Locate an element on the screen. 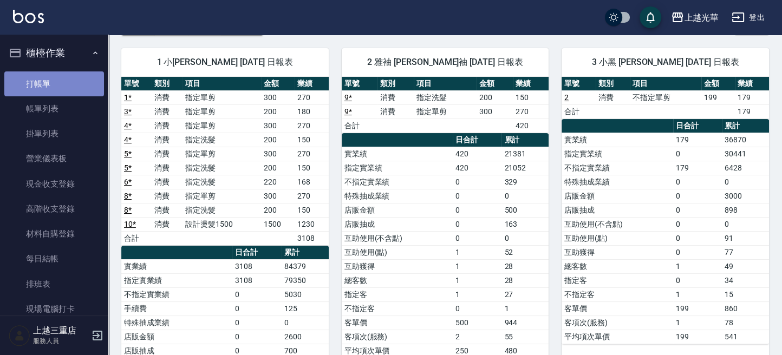 This screenshot has height=355, width=782. td: 27 is located at coordinates (525, 295).